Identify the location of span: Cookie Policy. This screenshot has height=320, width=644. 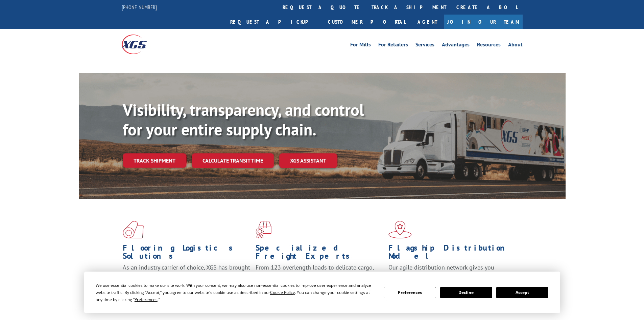
(282, 292).